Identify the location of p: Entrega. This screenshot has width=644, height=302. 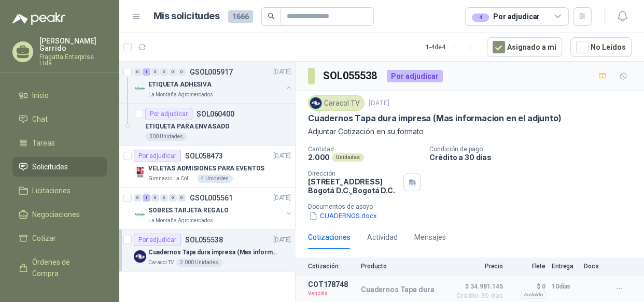
(564, 266).